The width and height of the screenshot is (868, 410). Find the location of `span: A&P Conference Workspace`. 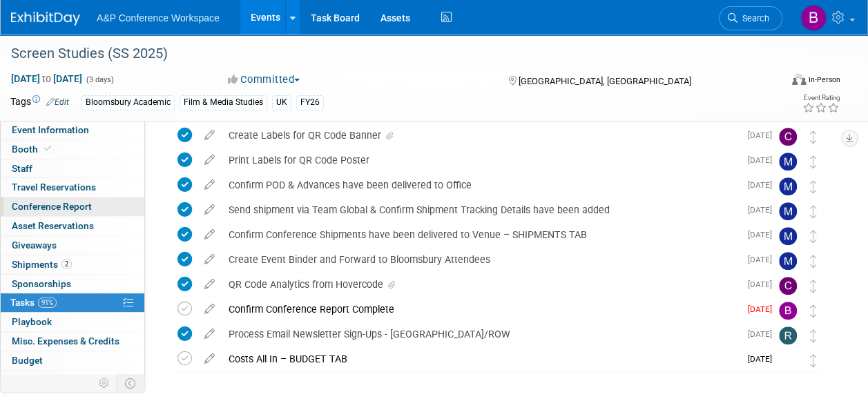

span: A&P Conference Workspace is located at coordinates (158, 18).